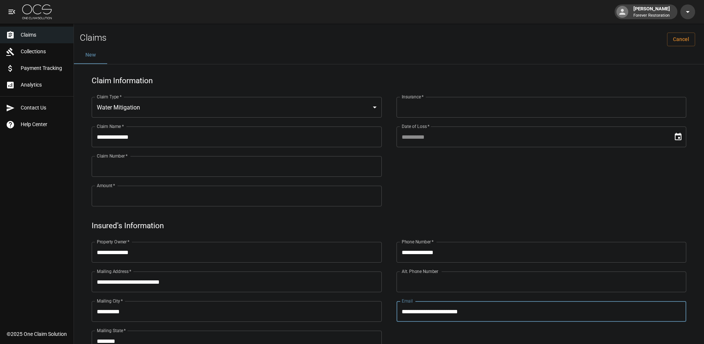 This screenshot has height=344, width=704. Describe the element at coordinates (106, 185) in the screenshot. I see `label: Amount` at that location.